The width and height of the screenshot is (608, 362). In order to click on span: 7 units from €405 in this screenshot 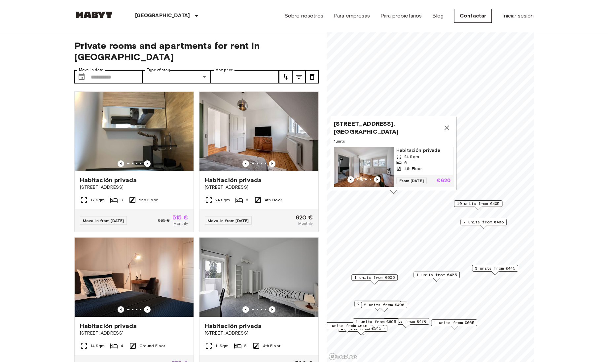, I will do `click(484, 222)`.